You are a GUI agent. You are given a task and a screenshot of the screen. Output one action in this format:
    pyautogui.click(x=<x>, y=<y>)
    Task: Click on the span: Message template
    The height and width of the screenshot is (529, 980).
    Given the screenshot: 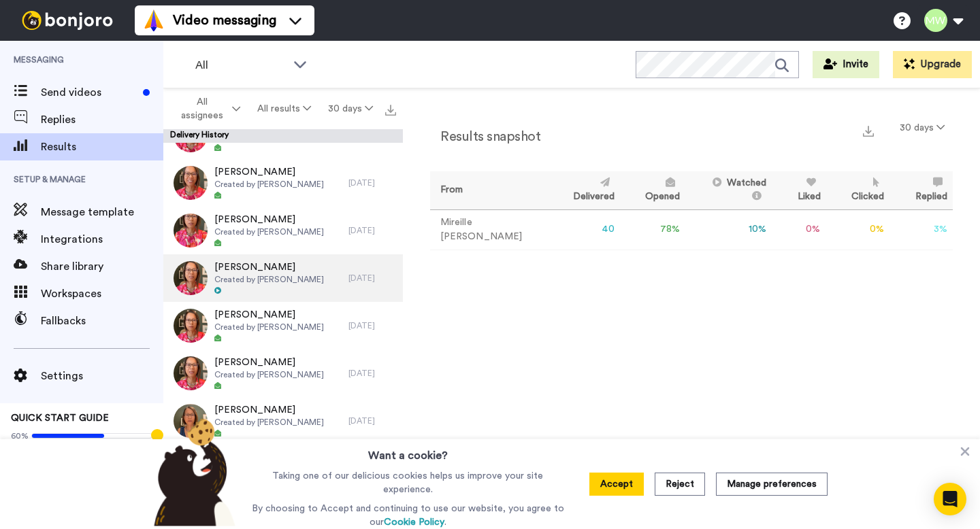 What is the action you would take?
    pyautogui.click(x=102, y=212)
    